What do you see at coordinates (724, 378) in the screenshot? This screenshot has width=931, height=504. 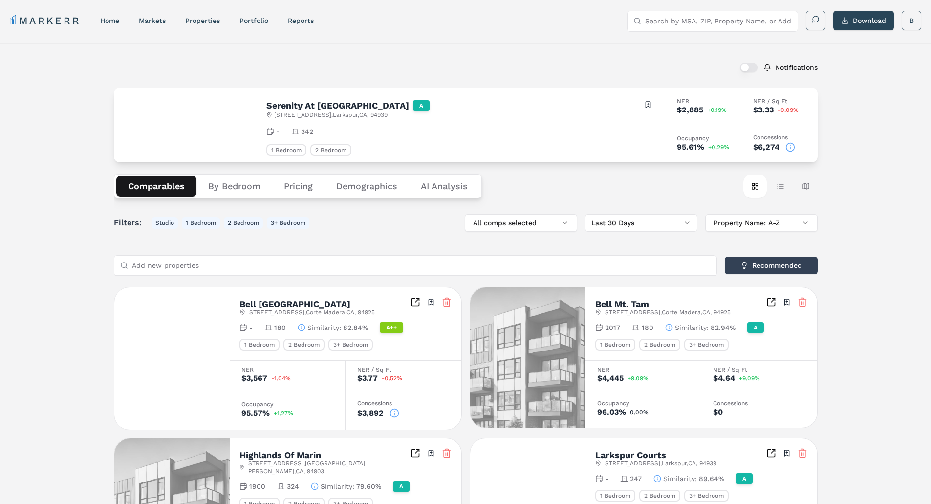 I see `div: $4.64` at bounding box center [724, 378].